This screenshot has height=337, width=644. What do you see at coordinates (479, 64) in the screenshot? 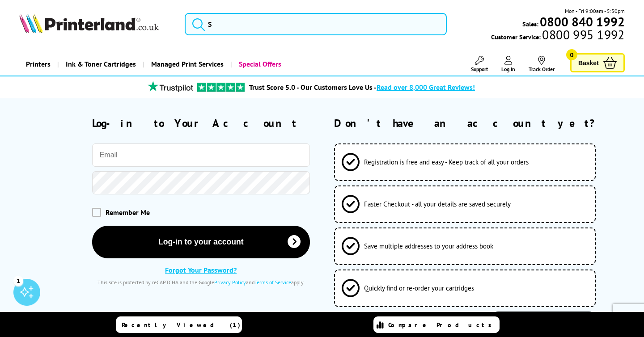
I see `a: Support` at bounding box center [479, 64].